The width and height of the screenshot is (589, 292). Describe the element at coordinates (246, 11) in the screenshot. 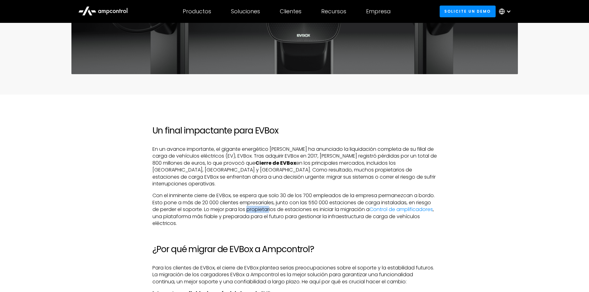

I see `div: Soluciones` at that location.